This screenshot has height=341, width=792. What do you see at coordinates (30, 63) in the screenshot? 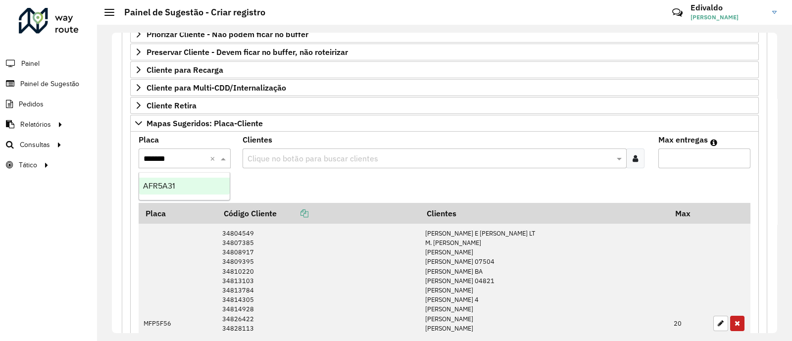
I see `span: Painel` at bounding box center [30, 63].